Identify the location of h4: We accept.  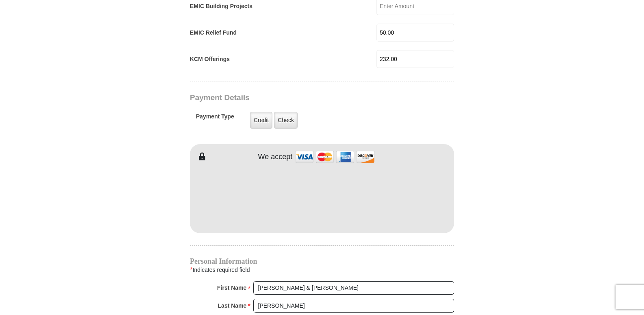
(275, 157).